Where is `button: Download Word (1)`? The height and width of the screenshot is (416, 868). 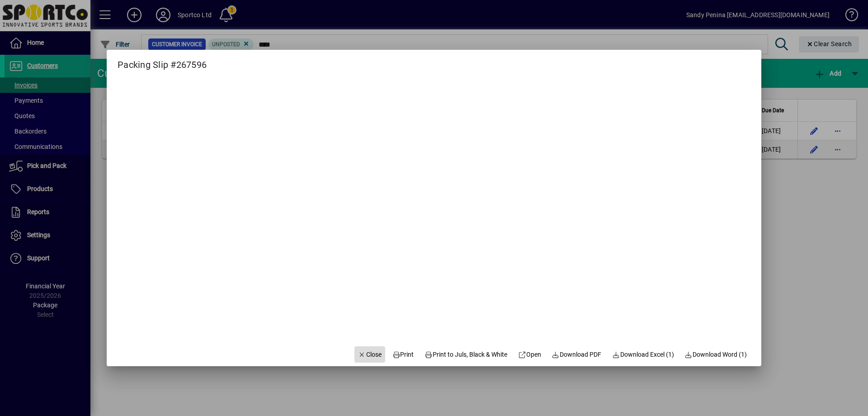
button: Download Word (1) is located at coordinates (716, 354).